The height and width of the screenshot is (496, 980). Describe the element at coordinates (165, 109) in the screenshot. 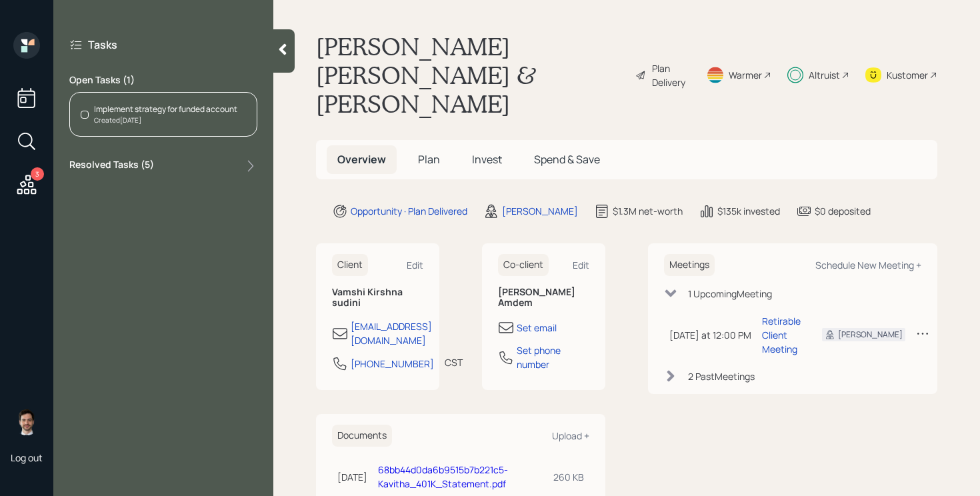

I see `div: Implement strategy for funded account` at that location.